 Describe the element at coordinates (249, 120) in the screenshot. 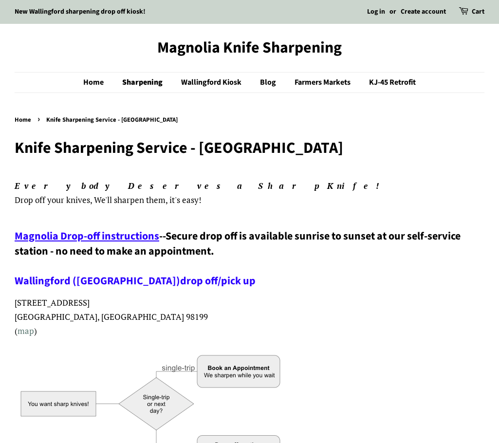

I see `nav: breadcrumbs` at that location.